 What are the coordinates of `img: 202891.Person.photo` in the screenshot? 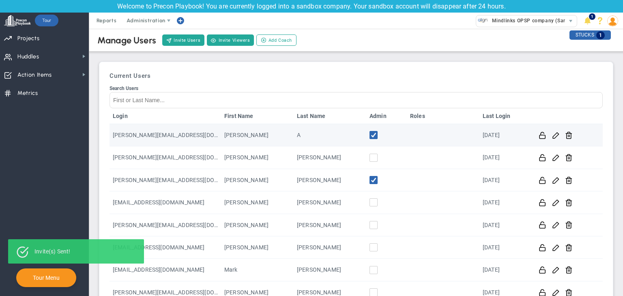 It's located at (612, 21).